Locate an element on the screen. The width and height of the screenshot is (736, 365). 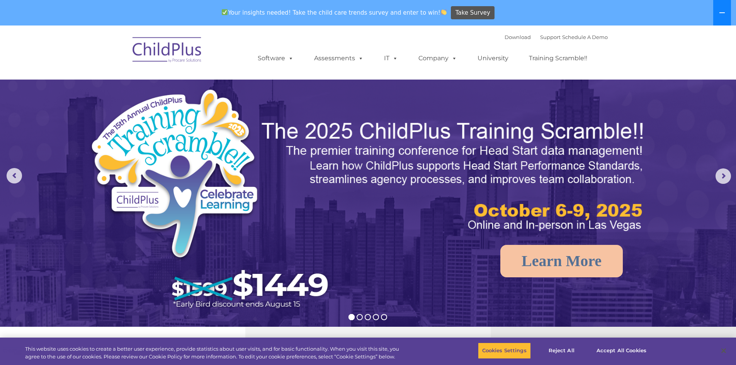
a: Assessments is located at coordinates (339, 58).